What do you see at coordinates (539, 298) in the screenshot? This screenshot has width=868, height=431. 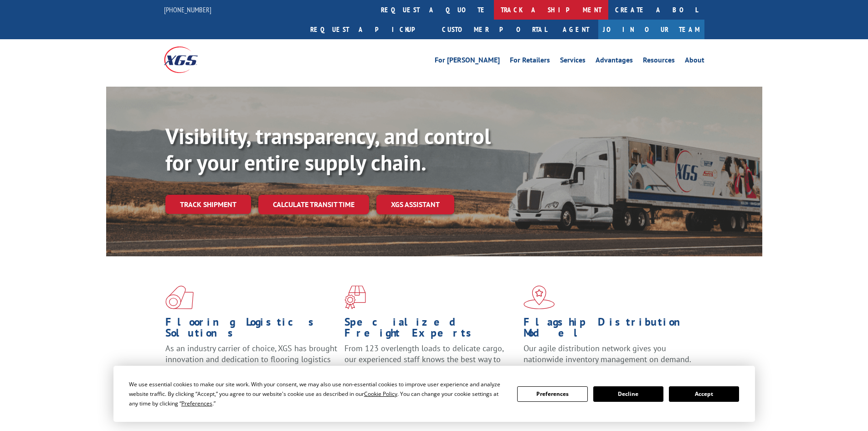 I see `img: xgs-icon-flagship-distribution-model-red` at bounding box center [539, 298].